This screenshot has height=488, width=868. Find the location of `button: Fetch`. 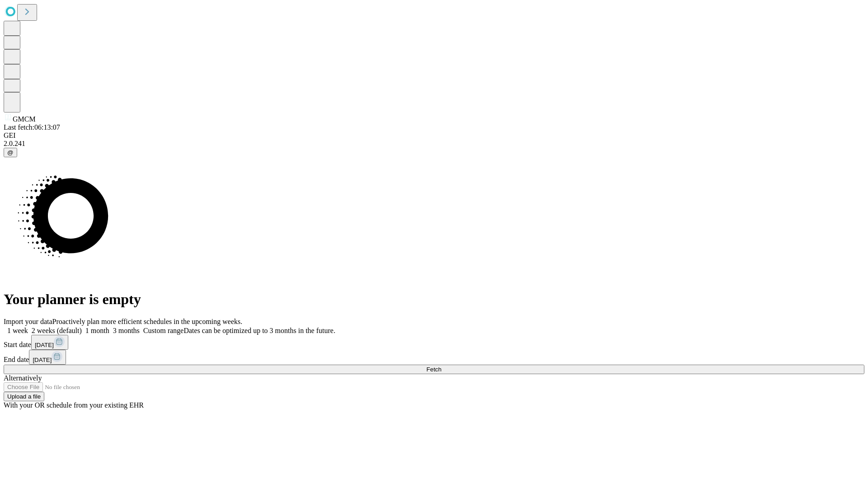

button: Fetch is located at coordinates (434, 369).